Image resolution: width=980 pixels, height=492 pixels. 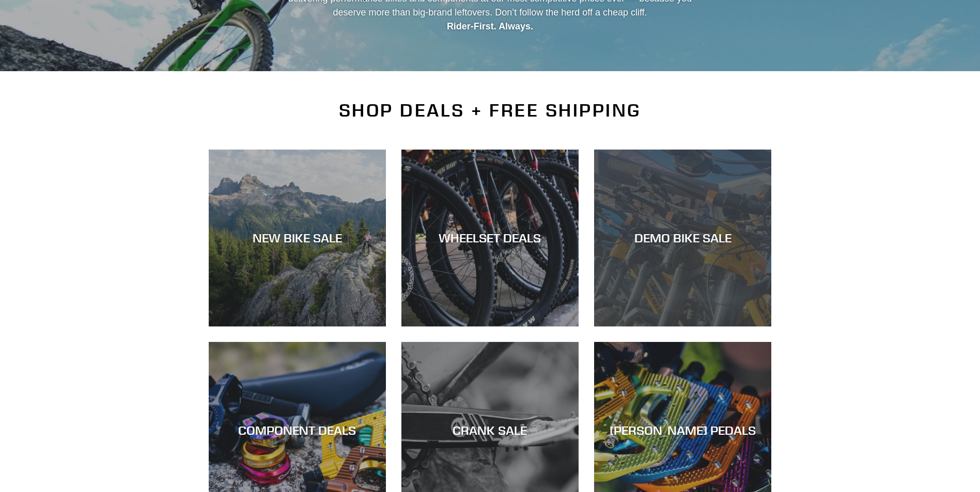 I want to click on strong: Rider-First. Always., so click(x=490, y=26).